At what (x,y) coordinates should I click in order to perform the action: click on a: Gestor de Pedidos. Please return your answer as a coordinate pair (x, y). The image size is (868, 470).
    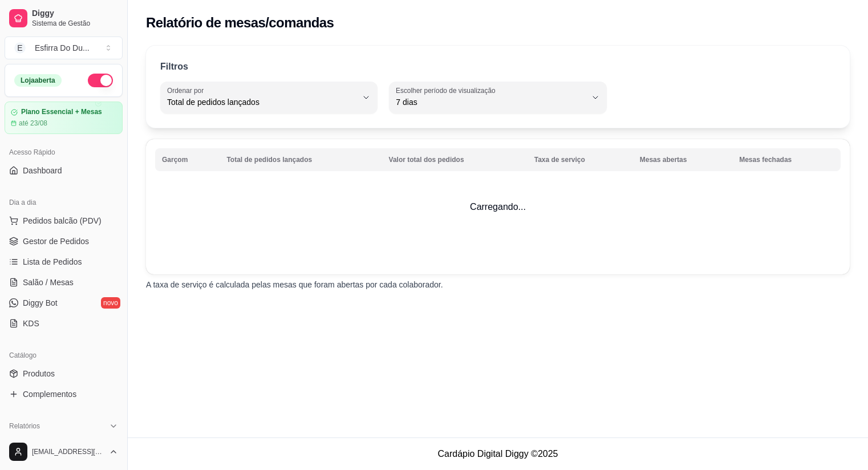
    Looking at the image, I should click on (63, 241).